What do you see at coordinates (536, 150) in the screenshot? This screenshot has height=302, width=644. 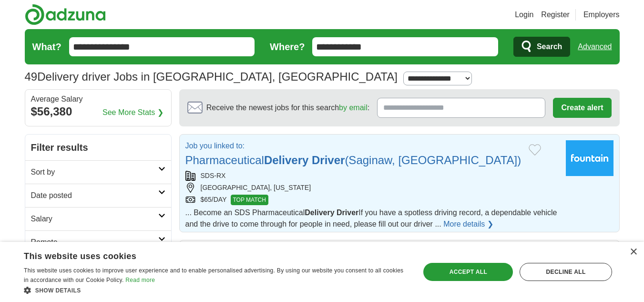 I see `button: Add to favorite jobs` at bounding box center [536, 150].